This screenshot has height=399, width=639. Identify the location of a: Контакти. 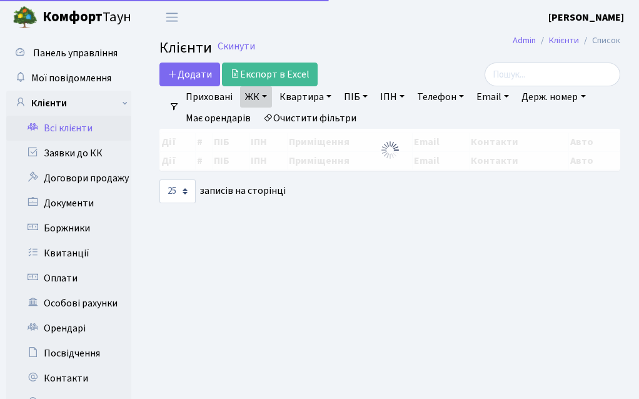
(69, 378).